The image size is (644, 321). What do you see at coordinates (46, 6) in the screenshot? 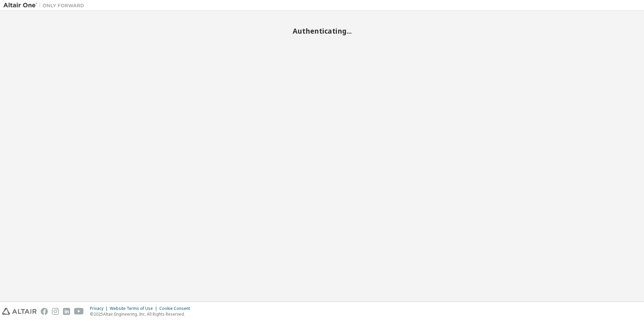
I see `img: Altair One` at bounding box center [46, 6].